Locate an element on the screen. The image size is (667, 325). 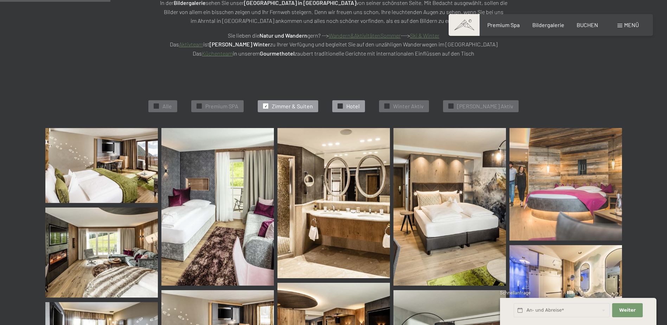
button: Weiter is located at coordinates (628, 310).